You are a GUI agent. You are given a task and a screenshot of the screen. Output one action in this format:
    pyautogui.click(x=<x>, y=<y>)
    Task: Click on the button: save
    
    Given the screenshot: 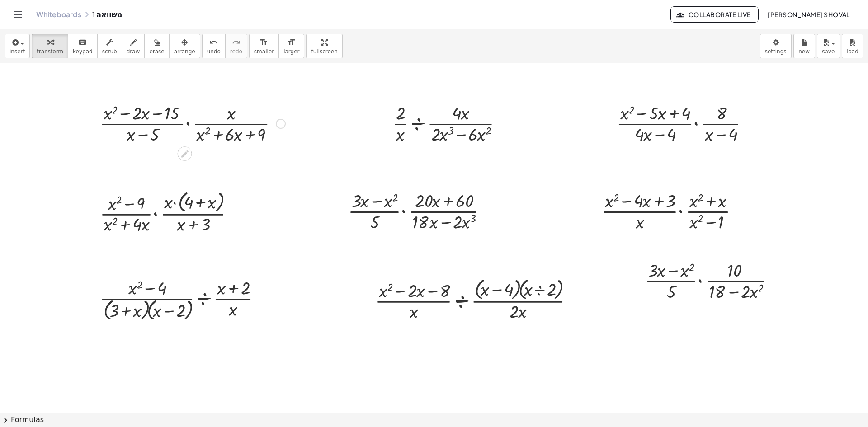 What is the action you would take?
    pyautogui.click(x=829, y=46)
    